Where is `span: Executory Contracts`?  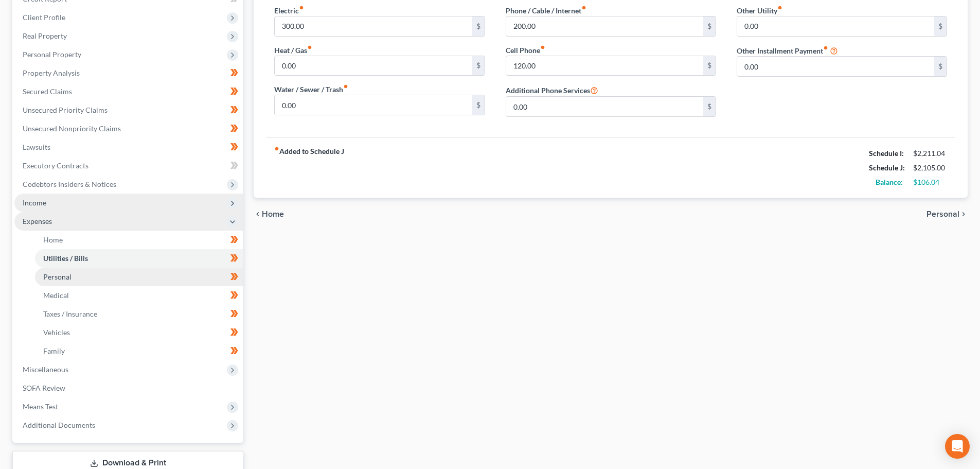 span: Executory Contracts is located at coordinates (55, 165).